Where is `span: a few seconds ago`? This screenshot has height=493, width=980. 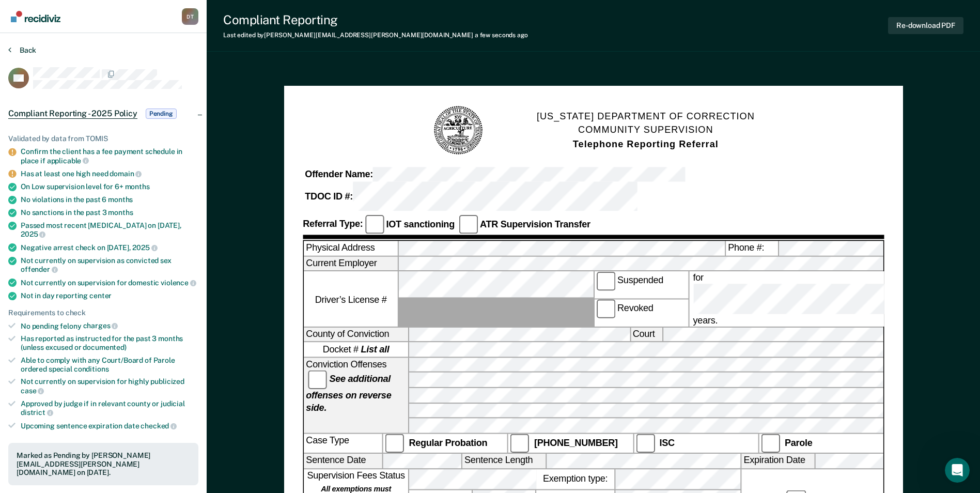
span: a few seconds ago is located at coordinates (501, 35).